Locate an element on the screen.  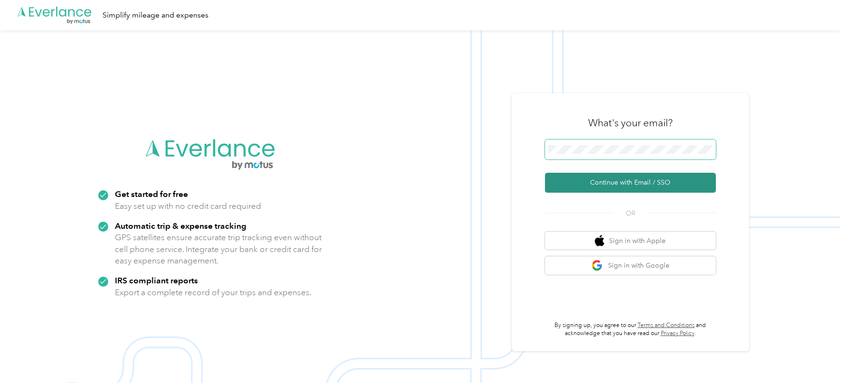
button: apple logoSign in with Apple is located at coordinates (630, 241).